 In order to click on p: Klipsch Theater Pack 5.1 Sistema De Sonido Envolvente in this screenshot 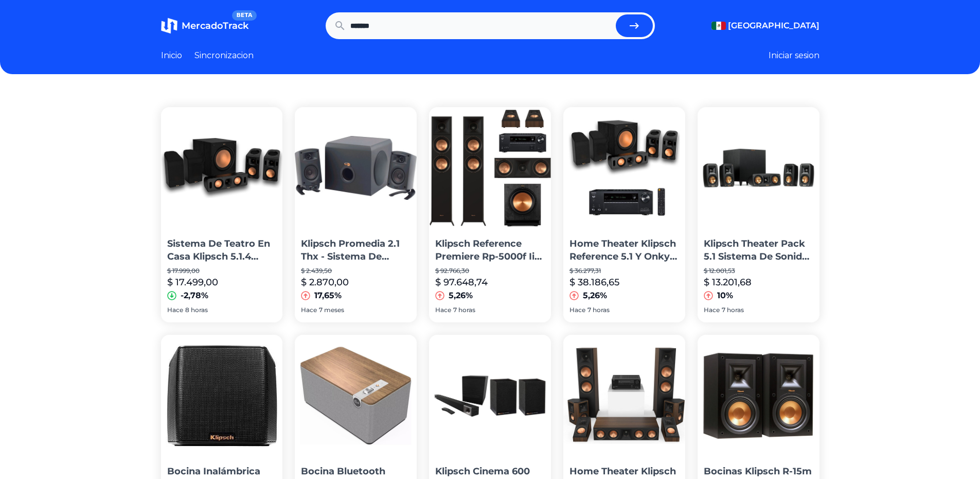, I will do `click(758, 250)`.